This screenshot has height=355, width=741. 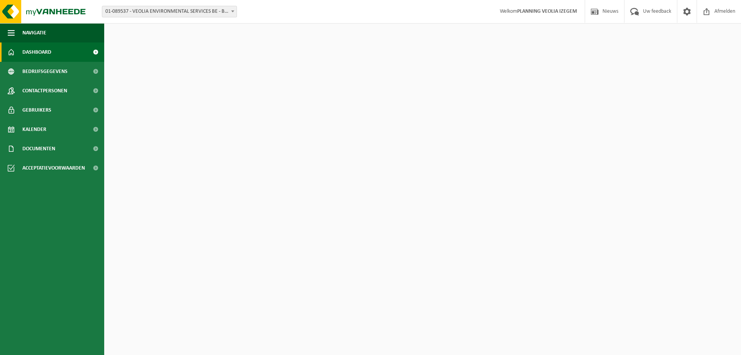 I want to click on span: Bedrijfsgegevens, so click(x=45, y=71).